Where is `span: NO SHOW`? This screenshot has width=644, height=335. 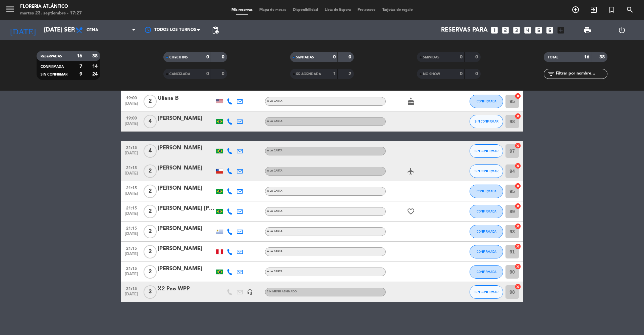
span: NO SHOW is located at coordinates (432, 74).